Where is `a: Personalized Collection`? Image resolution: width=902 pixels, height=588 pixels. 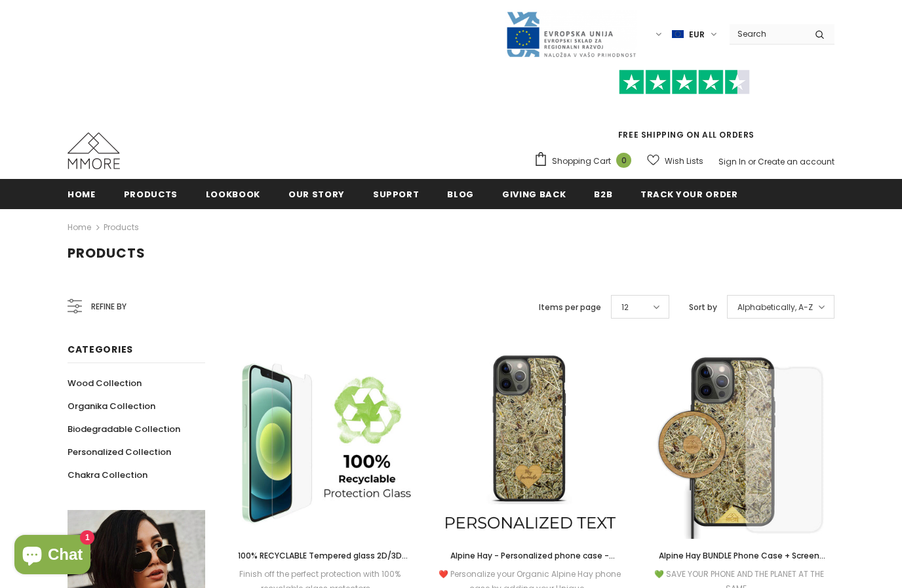
a: Personalized Collection is located at coordinates (120, 451).